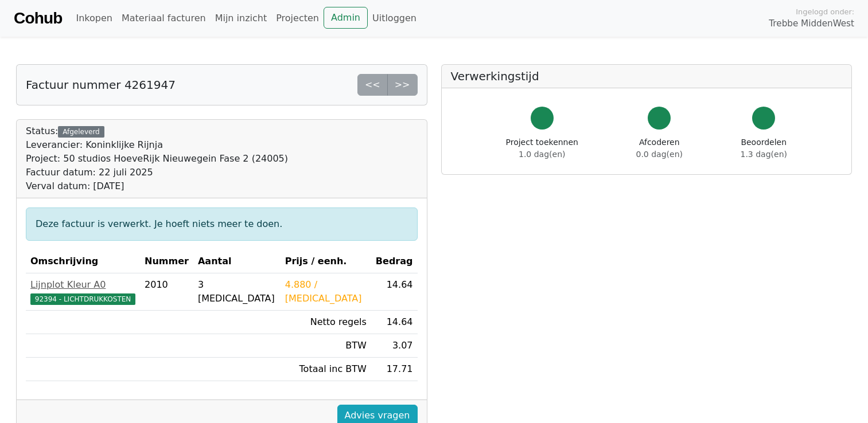 This screenshot has width=868, height=423. Describe the element at coordinates (326, 370) in the screenshot. I see `td: Totaal inc BTW` at that location.